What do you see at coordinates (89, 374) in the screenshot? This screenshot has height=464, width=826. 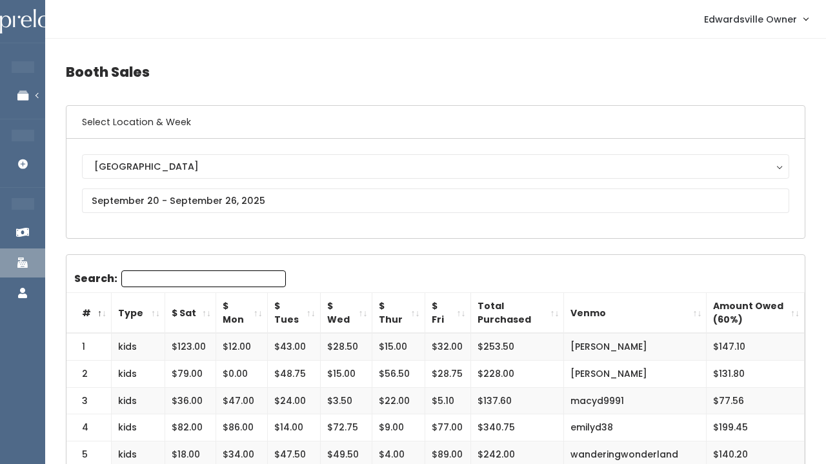 I see `td: 2` at bounding box center [89, 374].